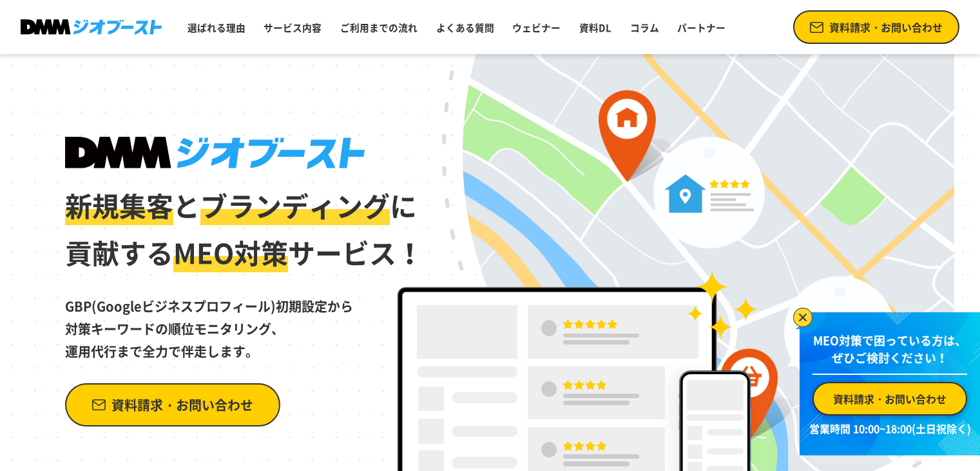  Describe the element at coordinates (119, 205) in the screenshot. I see `span: 新規集客` at that location.